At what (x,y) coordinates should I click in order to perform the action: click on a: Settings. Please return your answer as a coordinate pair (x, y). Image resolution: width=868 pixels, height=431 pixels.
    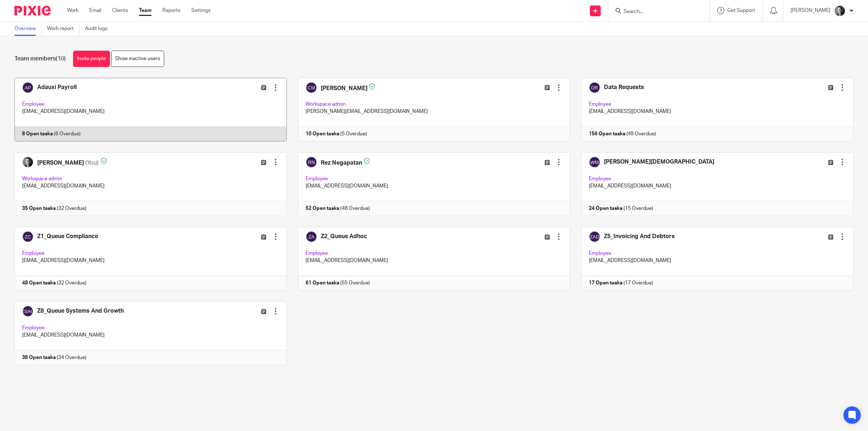
    Looking at the image, I should click on (201, 11).